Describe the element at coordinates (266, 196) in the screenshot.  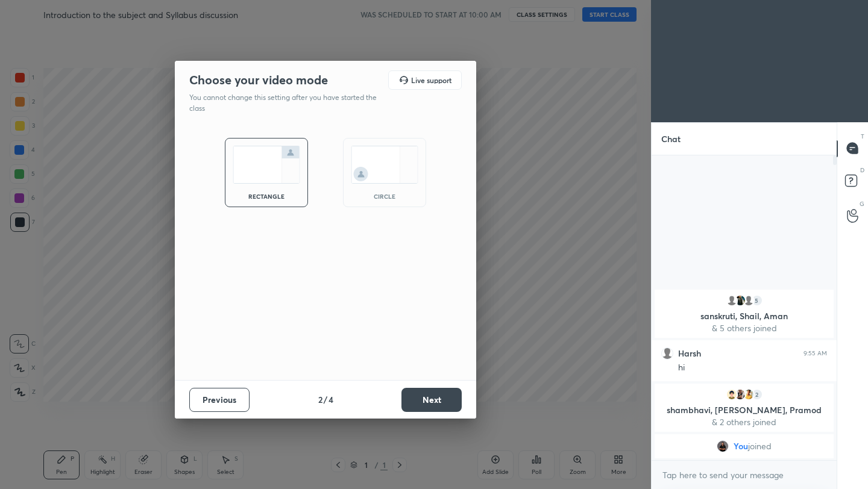
I see `div: rectangle` at that location.